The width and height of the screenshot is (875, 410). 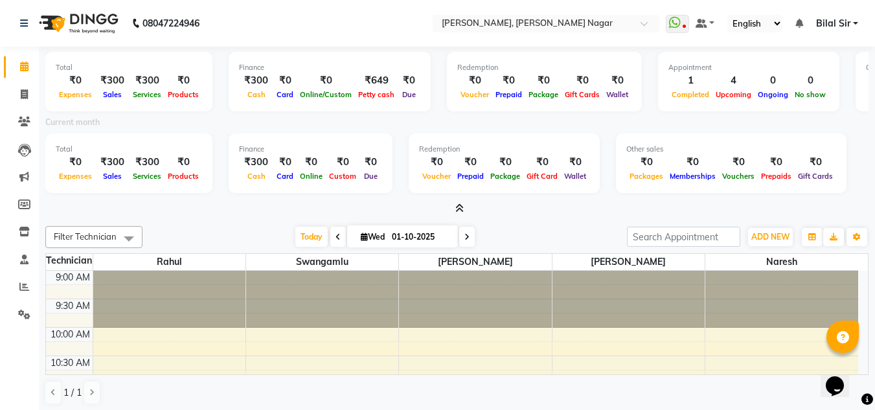 What do you see at coordinates (326, 95) in the screenshot?
I see `span: Online/Custom` at bounding box center [326, 95].